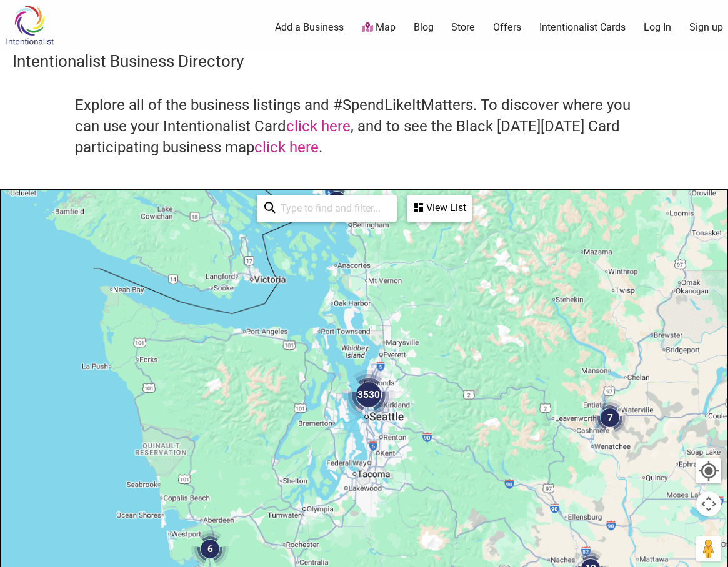 This screenshot has height=567, width=728. What do you see at coordinates (506, 28) in the screenshot?
I see `a: Offers` at bounding box center [506, 28].